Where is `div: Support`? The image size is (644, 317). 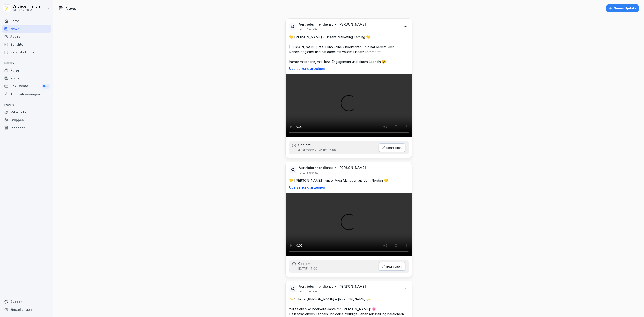
div: Support is located at coordinates (27, 302).